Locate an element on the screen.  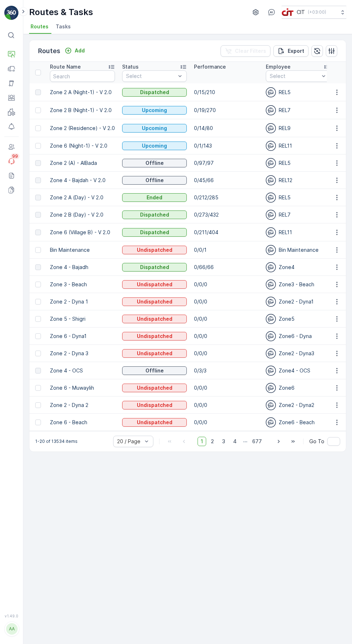
td: Zone 2 B (Night-1) - V 2.0 is located at coordinates (83, 110).